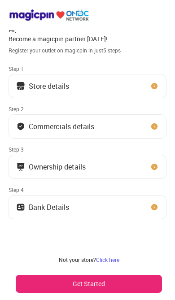 Image resolution: width=175 pixels, height=300 pixels. Describe the element at coordinates (107, 259) in the screenshot. I see `a: Click here` at that location.